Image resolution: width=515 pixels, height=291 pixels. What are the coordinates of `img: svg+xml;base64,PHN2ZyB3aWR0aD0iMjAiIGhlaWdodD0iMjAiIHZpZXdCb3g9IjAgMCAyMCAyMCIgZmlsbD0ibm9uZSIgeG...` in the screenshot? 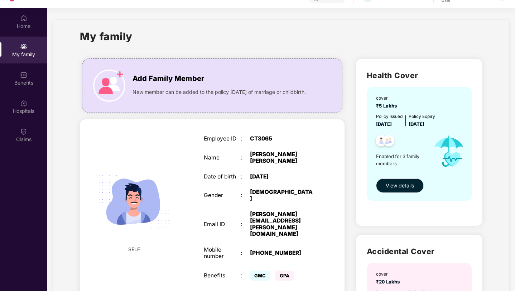 It's located at (24, 47).